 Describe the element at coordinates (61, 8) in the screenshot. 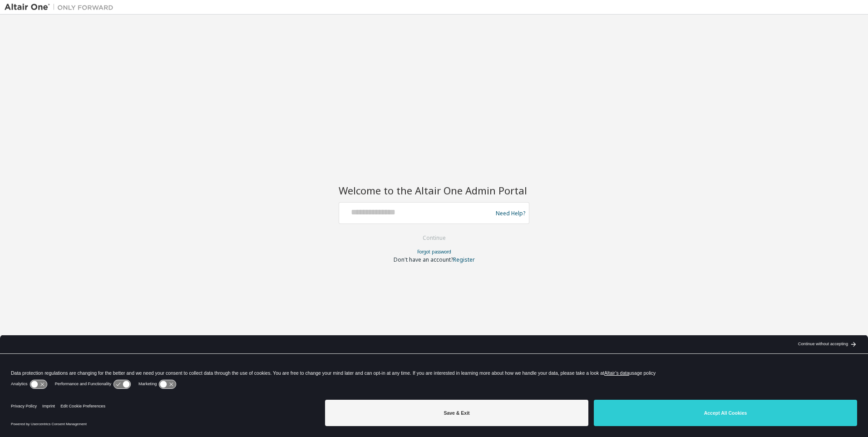

I see `img: Altair One` at that location.